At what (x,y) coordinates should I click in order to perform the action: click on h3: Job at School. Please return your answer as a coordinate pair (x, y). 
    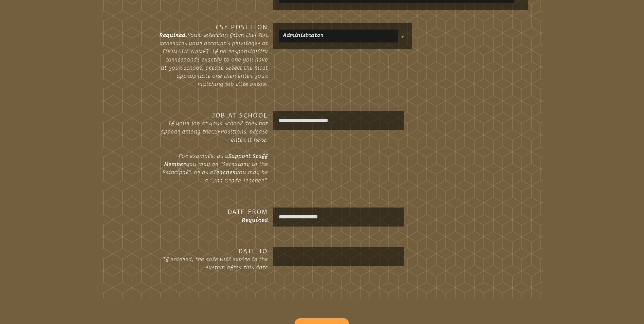
    Looking at the image, I should click on (214, 115).